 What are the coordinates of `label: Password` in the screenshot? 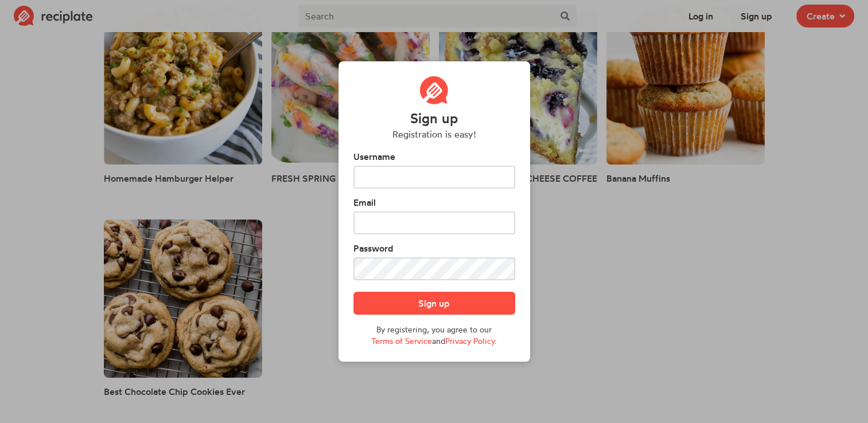 It's located at (434, 248).